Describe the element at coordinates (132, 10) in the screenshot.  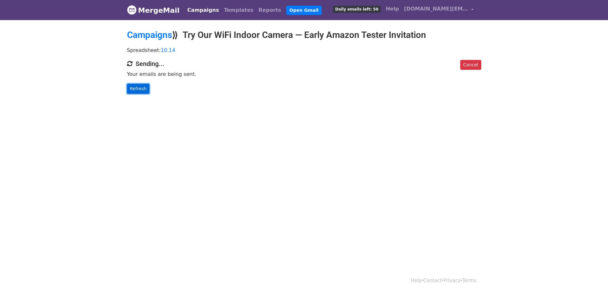
I see `img: MergeMail logo` at that location.